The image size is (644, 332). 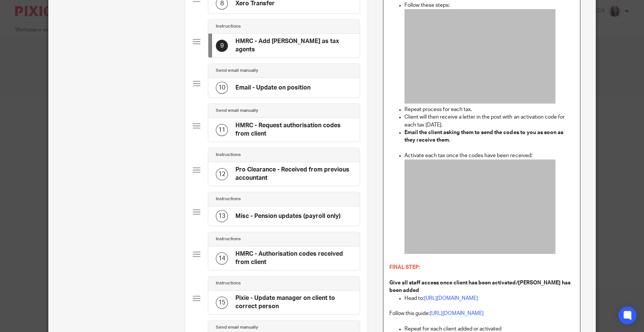 What do you see at coordinates (482, 314) in the screenshot?
I see `p: Follow this guide:` at bounding box center [482, 314].